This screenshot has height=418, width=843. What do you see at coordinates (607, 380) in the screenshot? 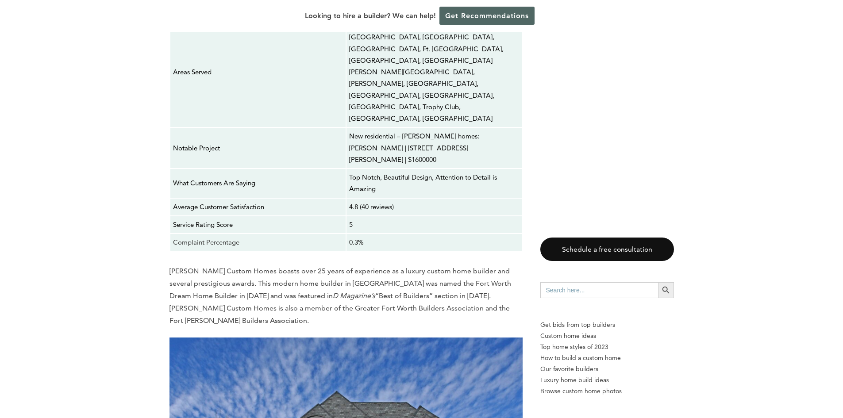
I see `p: Luxury home build ideas` at bounding box center [607, 380].